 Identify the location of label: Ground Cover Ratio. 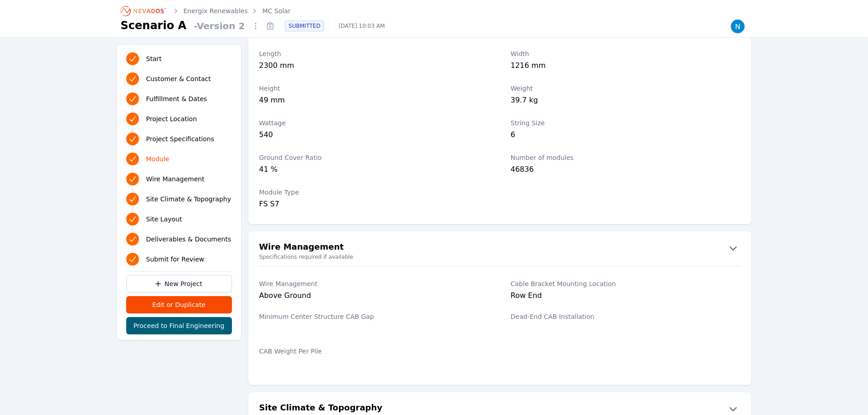
(374, 157).